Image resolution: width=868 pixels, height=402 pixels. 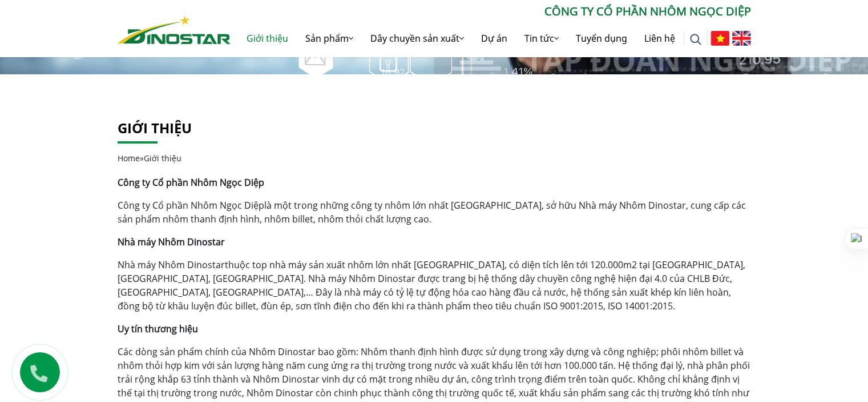 What do you see at coordinates (158, 329) in the screenshot?
I see `strong: Uy tín thương hiệu` at bounding box center [158, 329].